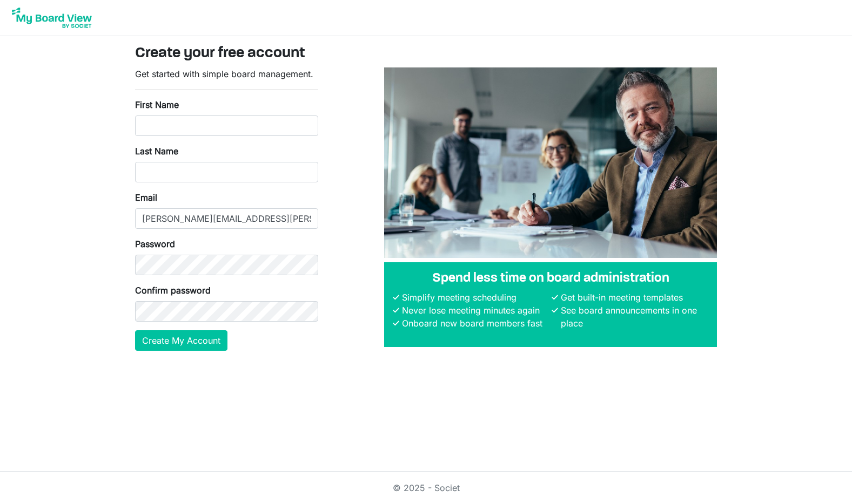 This screenshot has height=504, width=852. Describe the element at coordinates (224, 74) in the screenshot. I see `span: Get started with simple board management.` at that location.